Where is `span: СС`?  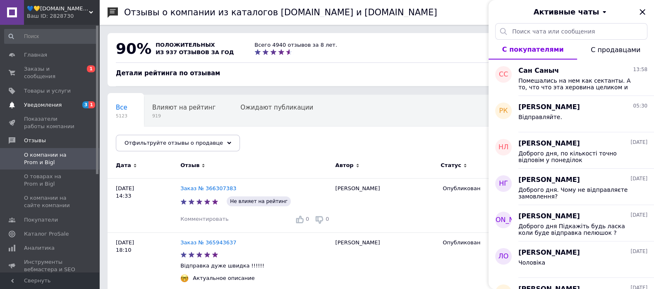 span: СС is located at coordinates (503, 74).